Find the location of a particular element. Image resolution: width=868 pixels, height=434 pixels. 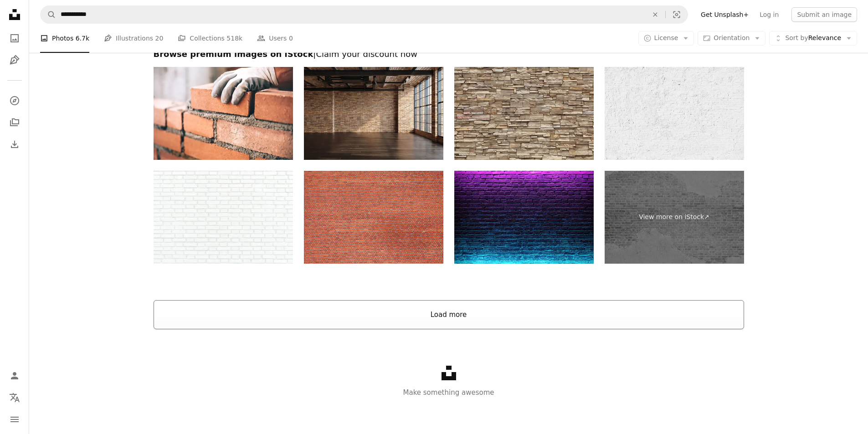

button: Sort byRelevance is located at coordinates (812, 38).